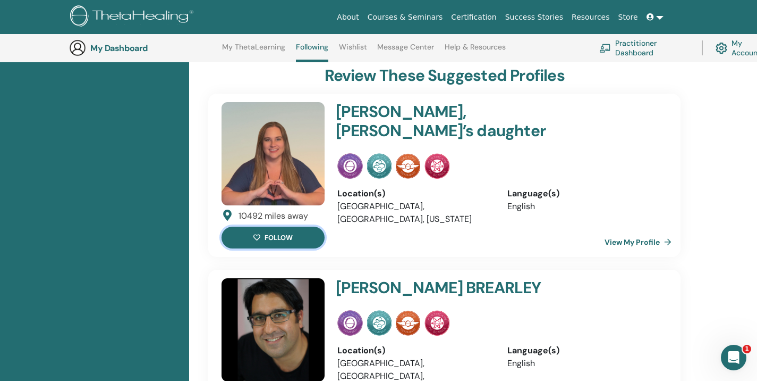 The height and width of the screenshot is (381, 757). What do you see at coordinates (722, 48) in the screenshot?
I see `img: cog.svg` at bounding box center [722, 48].